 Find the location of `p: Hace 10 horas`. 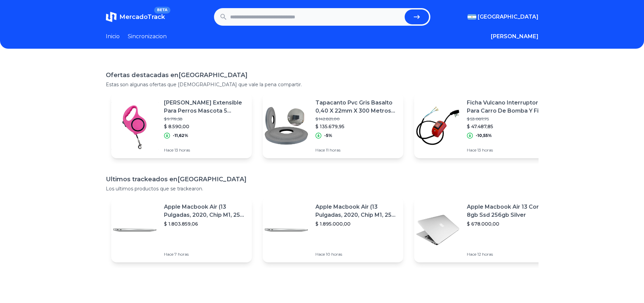

p: Hace 10 horas is located at coordinates (357, 254).